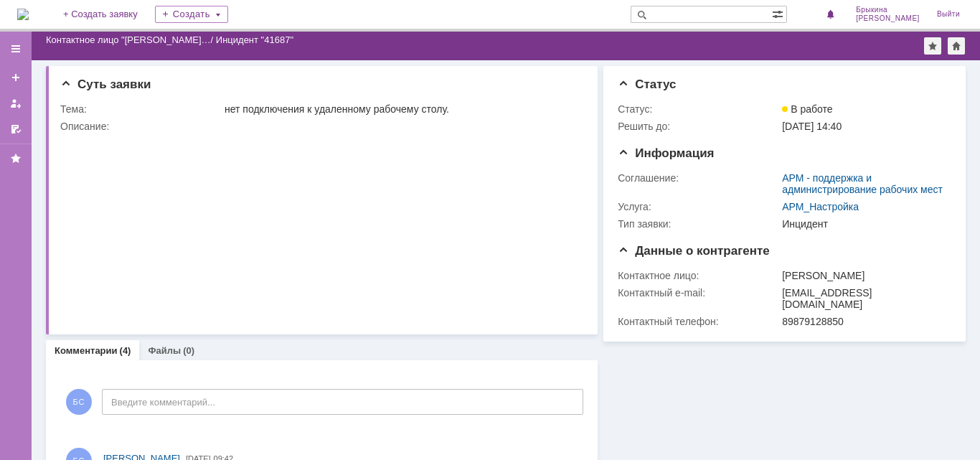  What do you see at coordinates (698, 224) in the screenshot?
I see `div: Тип заявки:` at bounding box center [698, 224].